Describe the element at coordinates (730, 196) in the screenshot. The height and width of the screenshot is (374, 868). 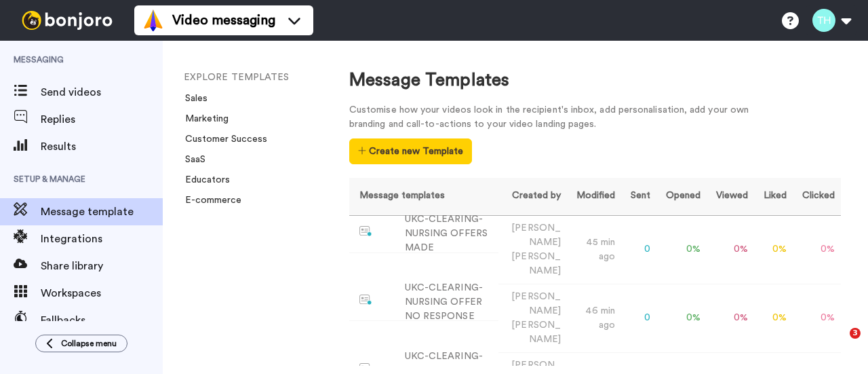
I see `th: Viewed` at that location.